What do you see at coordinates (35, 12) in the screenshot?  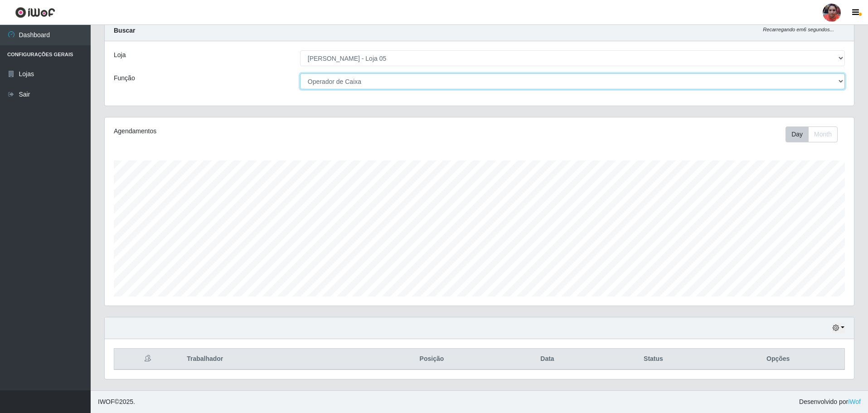 I see `img: CoreUI Logo` at bounding box center [35, 12].